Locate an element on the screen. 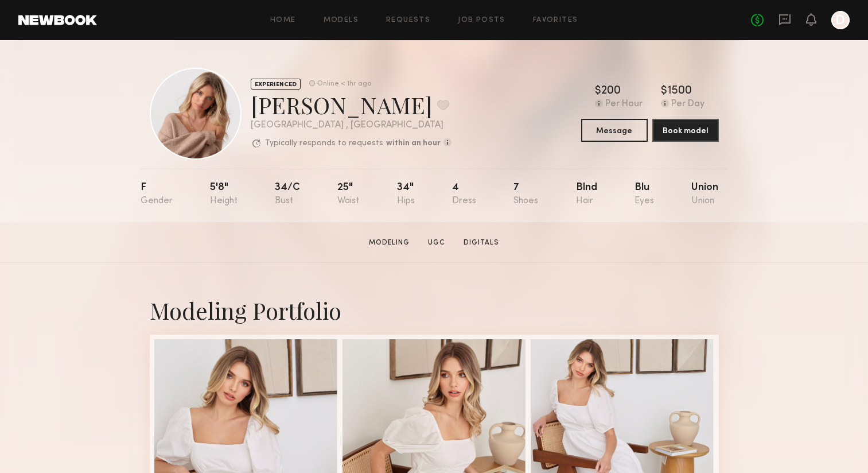 The height and width of the screenshot is (473, 868). div: Blu is located at coordinates (644, 194).